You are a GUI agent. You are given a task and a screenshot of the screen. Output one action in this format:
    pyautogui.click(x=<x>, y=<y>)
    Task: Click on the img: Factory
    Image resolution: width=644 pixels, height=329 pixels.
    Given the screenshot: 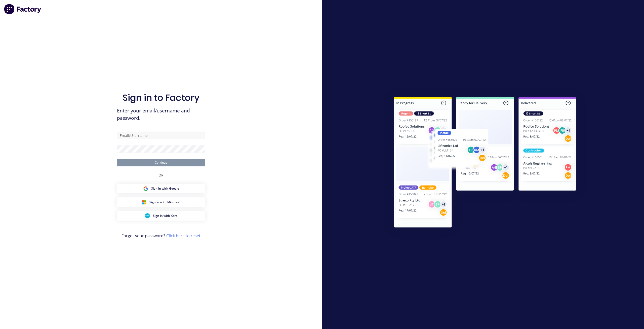 What is the action you would take?
    pyautogui.click(x=23, y=9)
    